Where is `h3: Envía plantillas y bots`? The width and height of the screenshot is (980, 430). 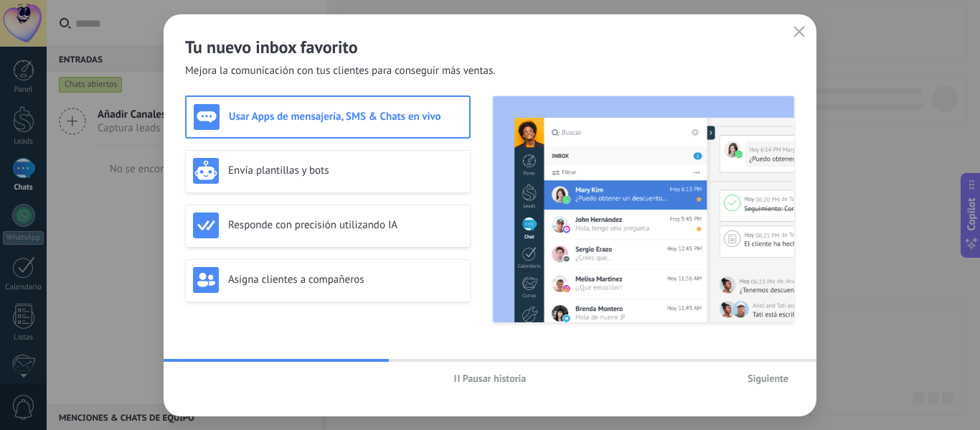
h3: Envía plantillas y bots is located at coordinates (345, 170).